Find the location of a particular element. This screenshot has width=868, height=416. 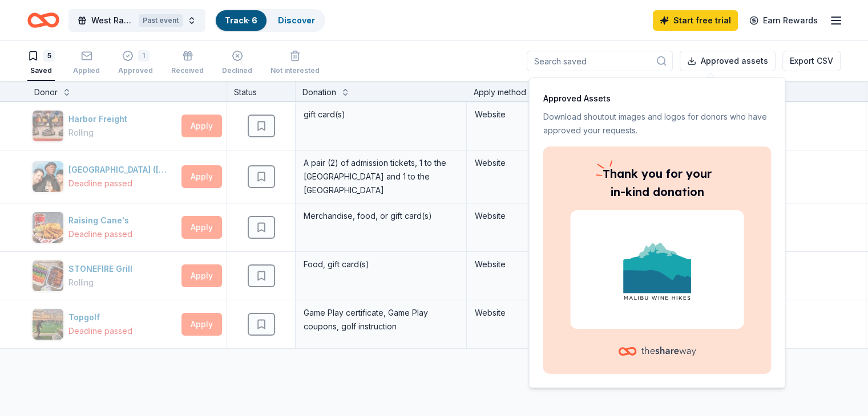

img: Malibu Wine Hikes is located at coordinates (657, 269).